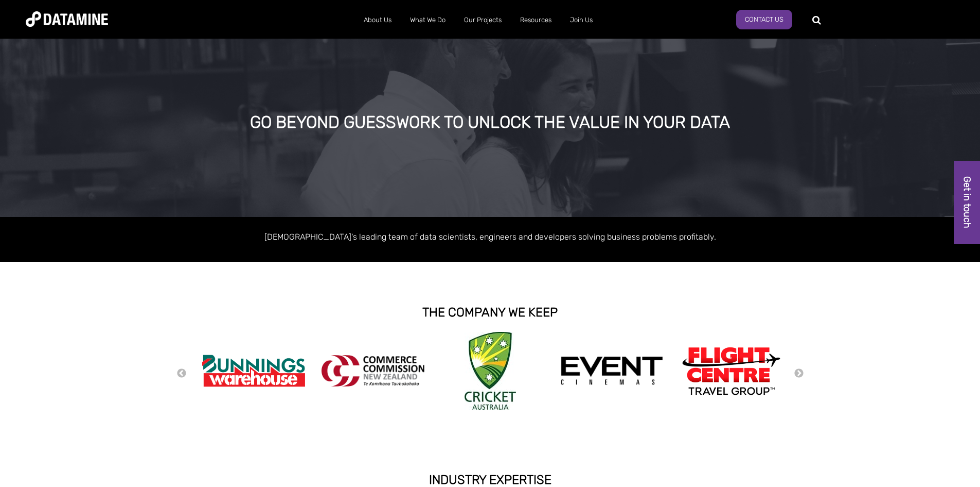 This screenshot has height=487, width=980. What do you see at coordinates (490, 370) in the screenshot?
I see `img: Cricket Australia` at bounding box center [490, 370].